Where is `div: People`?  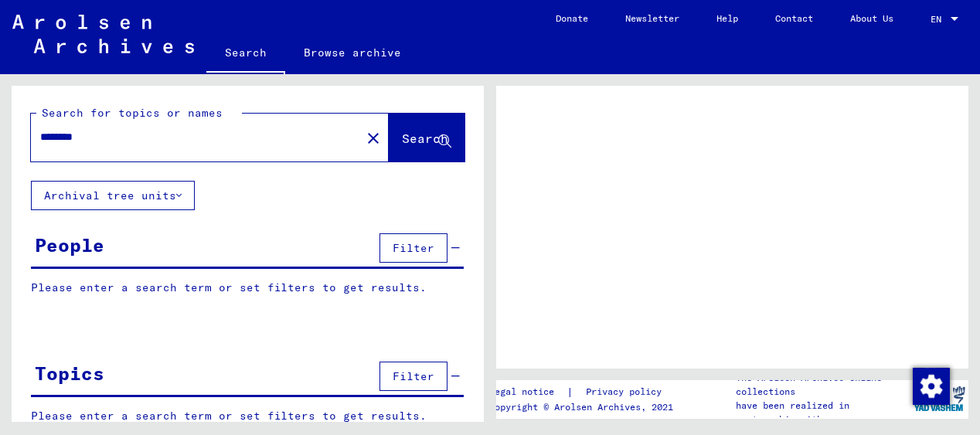
div: People is located at coordinates (69, 245).